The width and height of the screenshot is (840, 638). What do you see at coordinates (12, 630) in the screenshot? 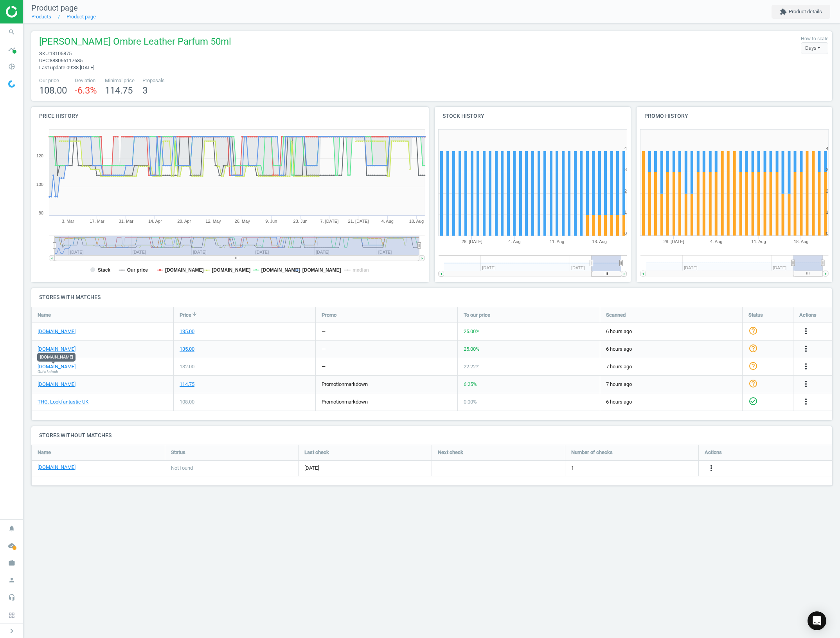
I see `button: chevron_right` at bounding box center [12, 630].